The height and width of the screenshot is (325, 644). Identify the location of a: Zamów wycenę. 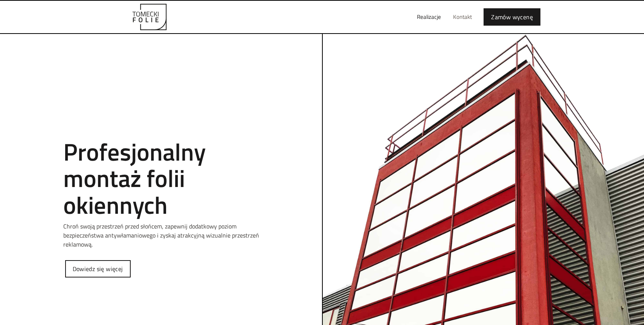
(512, 17).